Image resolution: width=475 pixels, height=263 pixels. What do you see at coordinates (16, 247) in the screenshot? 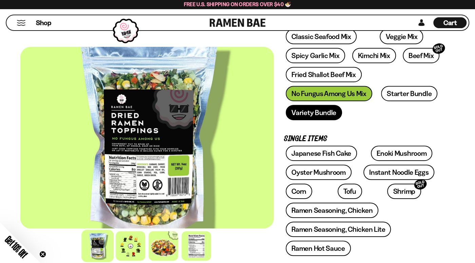
I see `span: Get 10% Off` at bounding box center [16, 247].